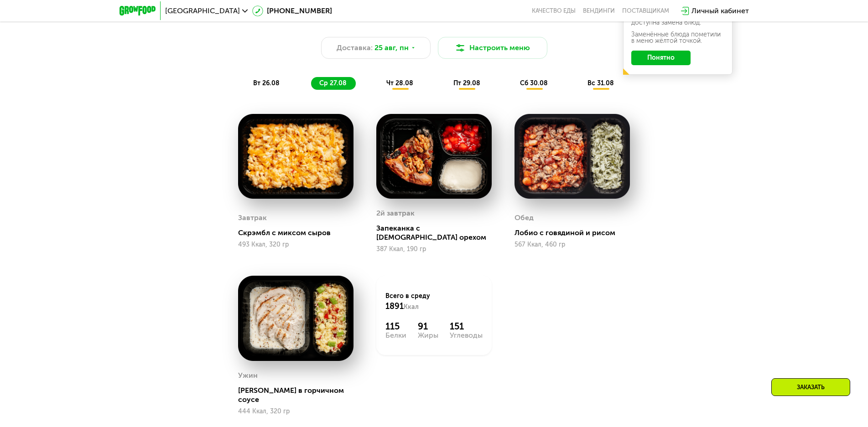  Describe the element at coordinates (396, 214) in the screenshot. I see `div: 2й завтрак` at that location.